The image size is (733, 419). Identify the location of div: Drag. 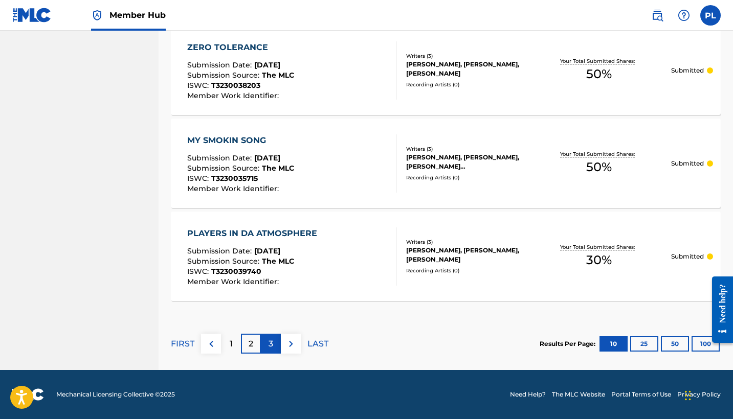
(688, 396).